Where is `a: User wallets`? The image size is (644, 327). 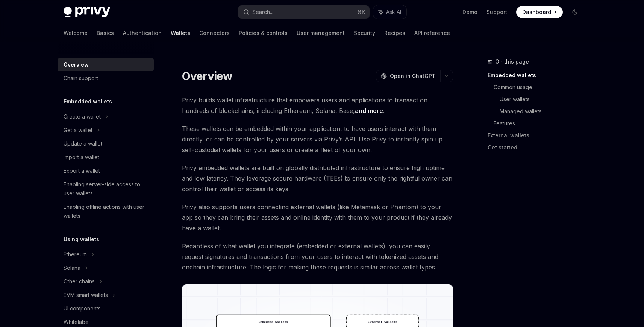 a: User wallets is located at coordinates (543, 100).